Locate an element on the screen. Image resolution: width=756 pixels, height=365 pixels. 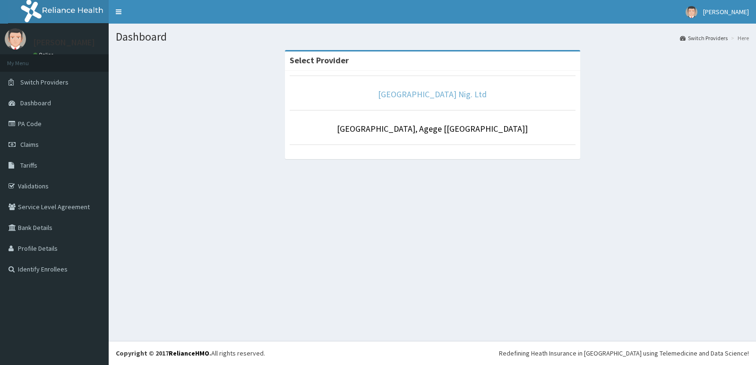
a: Switch Providers is located at coordinates (704, 38).